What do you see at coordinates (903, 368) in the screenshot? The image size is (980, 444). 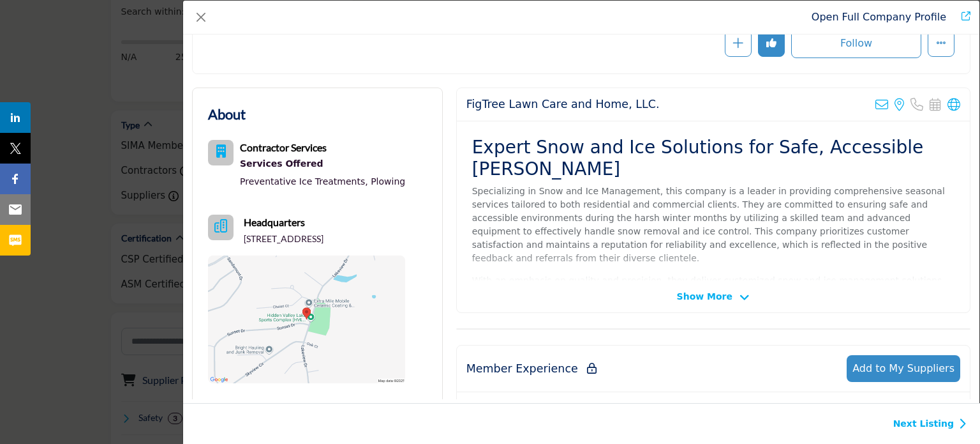 I see `span: Add to My Suppliers` at bounding box center [903, 368].